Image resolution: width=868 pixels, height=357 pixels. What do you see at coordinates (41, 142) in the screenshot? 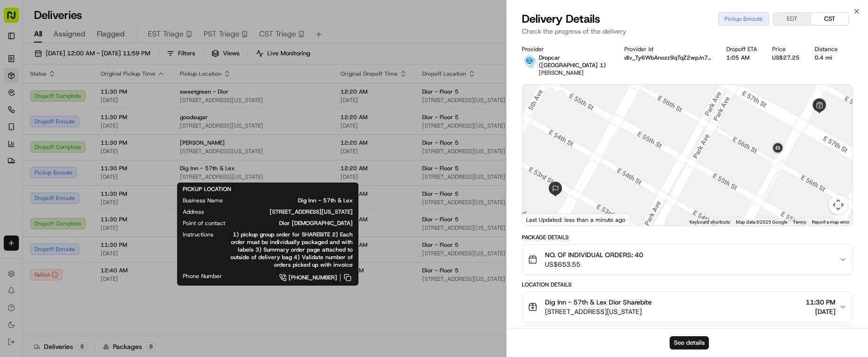
I see `a: 📗Knowledge Base` at bounding box center [41, 142].